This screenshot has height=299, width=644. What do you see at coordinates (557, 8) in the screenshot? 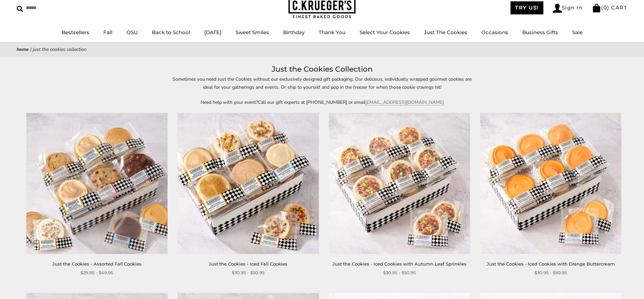
I see `img: Account` at bounding box center [557, 8].